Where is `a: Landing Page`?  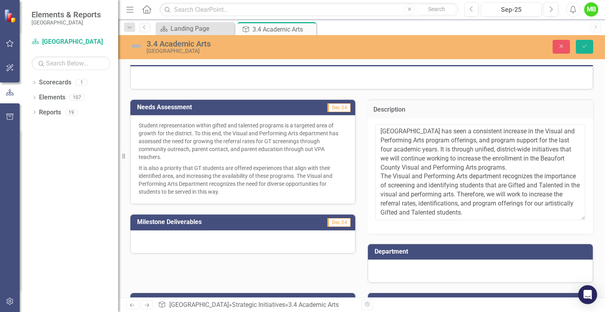
a: Landing Page is located at coordinates (195, 28).